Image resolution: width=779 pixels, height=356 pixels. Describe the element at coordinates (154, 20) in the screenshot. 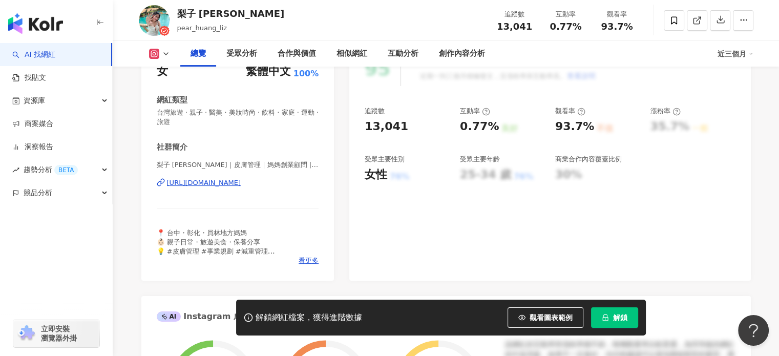

I see `img: KOL Avatar` at that location.